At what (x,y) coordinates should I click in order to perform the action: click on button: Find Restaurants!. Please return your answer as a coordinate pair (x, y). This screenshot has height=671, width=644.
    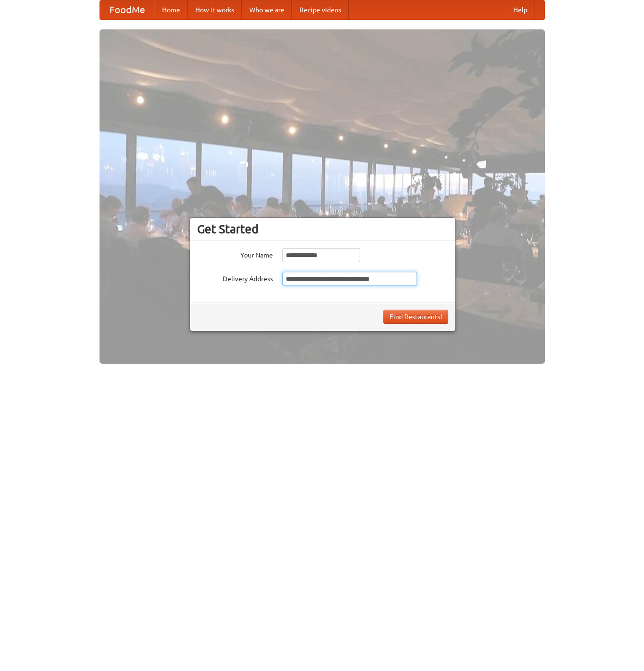
    Looking at the image, I should click on (416, 317).